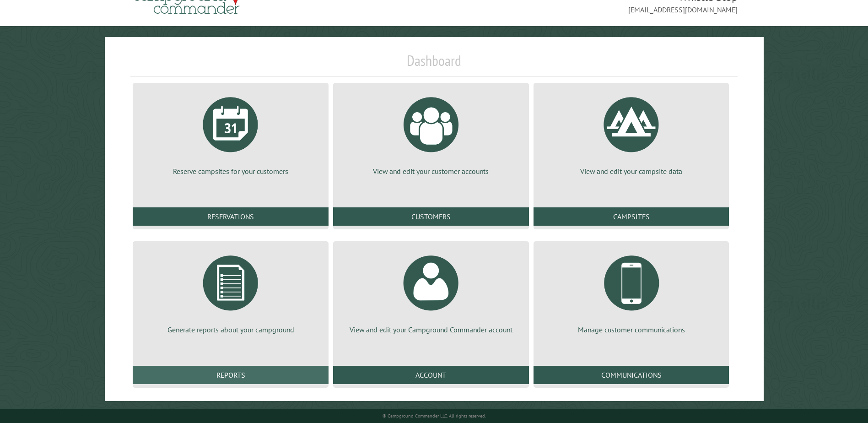  What do you see at coordinates (631, 330) in the screenshot?
I see `p: Manage customer communications` at bounding box center [631, 330].